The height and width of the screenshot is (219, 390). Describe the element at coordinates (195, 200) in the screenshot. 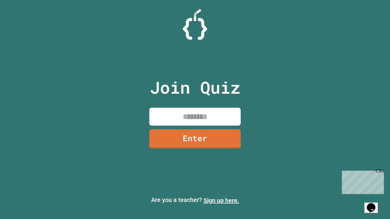

I see `p: Are you a teacher?` at that location.